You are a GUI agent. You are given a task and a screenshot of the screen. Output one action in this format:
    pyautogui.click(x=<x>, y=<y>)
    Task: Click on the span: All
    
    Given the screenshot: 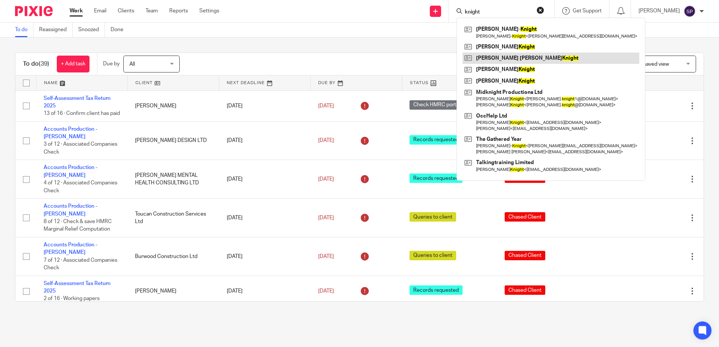 What is the action you would take?
    pyautogui.click(x=132, y=64)
    